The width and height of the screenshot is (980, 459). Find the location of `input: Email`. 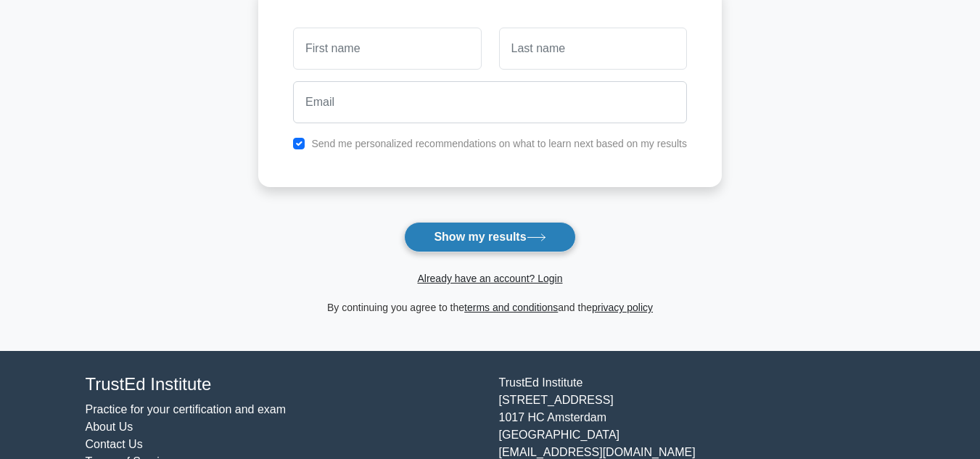

input: Email is located at coordinates (490, 102).